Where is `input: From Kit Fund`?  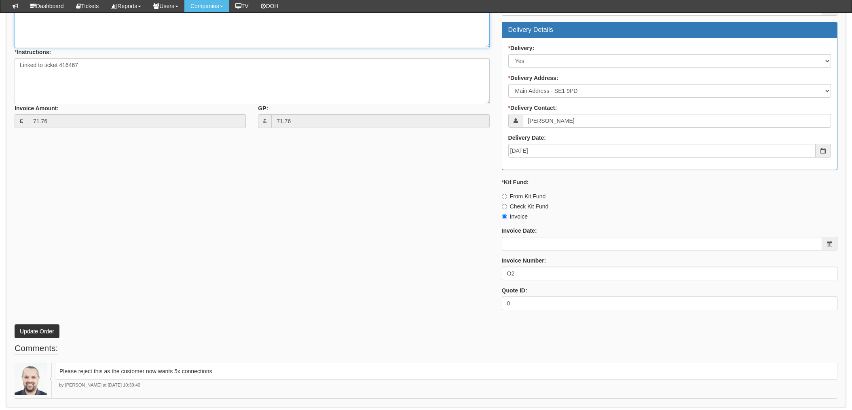
input: From Kit Fund is located at coordinates (504, 196).